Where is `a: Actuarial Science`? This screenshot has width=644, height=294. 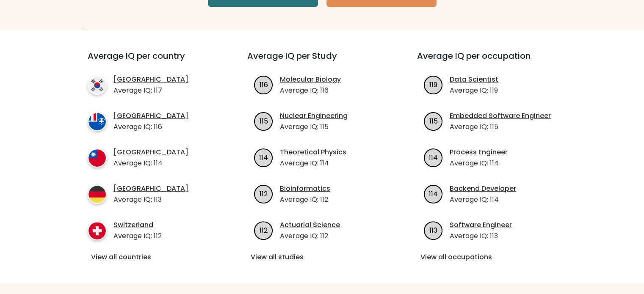 a: Actuarial Science is located at coordinates (310, 225).